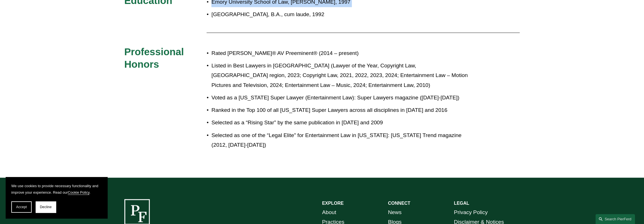  Describe the element at coordinates (22, 207) in the screenshot. I see `button: Accept` at that location.